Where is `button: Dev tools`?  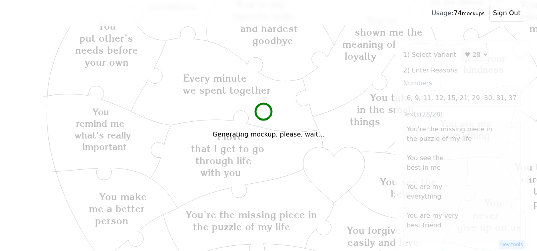 button: Dev tools is located at coordinates (512, 244).